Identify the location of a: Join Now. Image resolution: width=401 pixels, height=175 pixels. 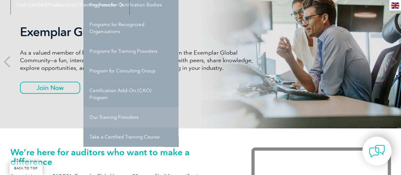
(50, 87).